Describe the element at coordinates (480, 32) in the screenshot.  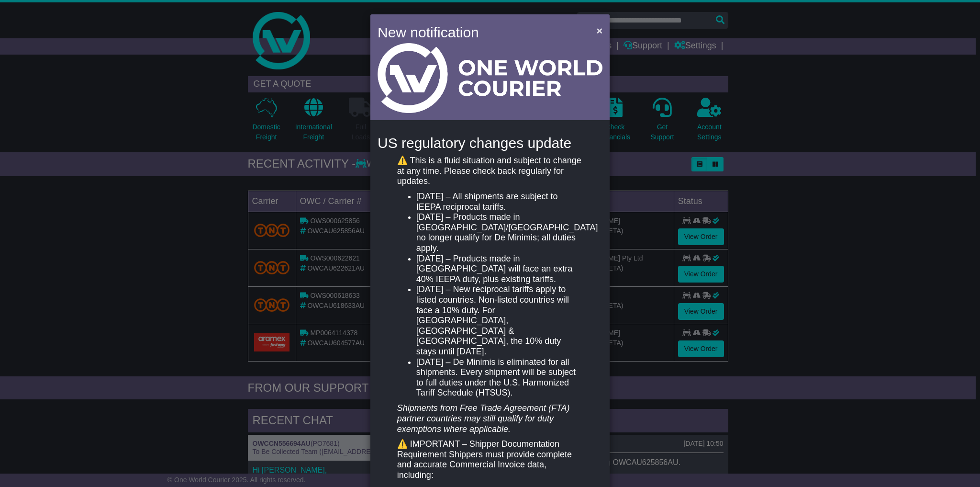
I see `h4: New notification` at that location.